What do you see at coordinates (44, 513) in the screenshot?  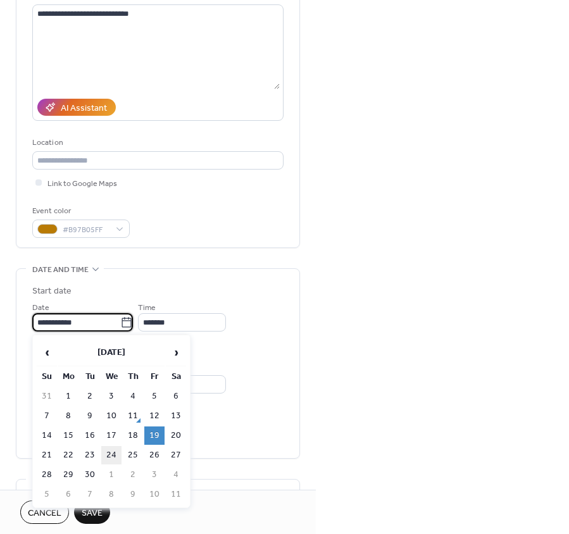 I see `span: Cancel` at bounding box center [44, 513].